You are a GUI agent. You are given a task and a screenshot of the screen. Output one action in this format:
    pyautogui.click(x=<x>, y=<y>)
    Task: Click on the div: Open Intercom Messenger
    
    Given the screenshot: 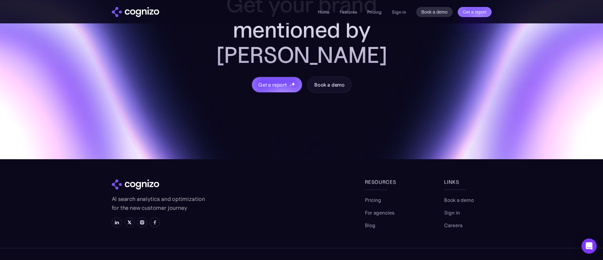 What is the action you would take?
    pyautogui.click(x=589, y=246)
    